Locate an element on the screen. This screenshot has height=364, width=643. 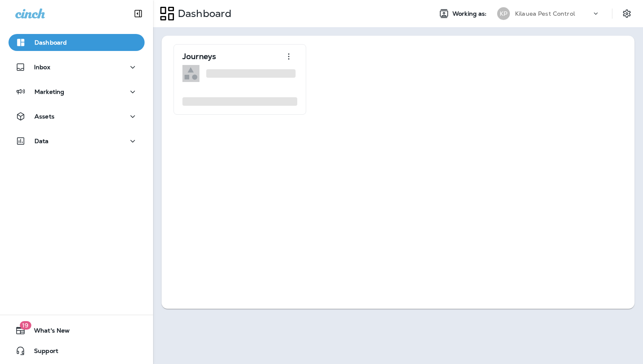
p: Journeys is located at coordinates (199, 57).